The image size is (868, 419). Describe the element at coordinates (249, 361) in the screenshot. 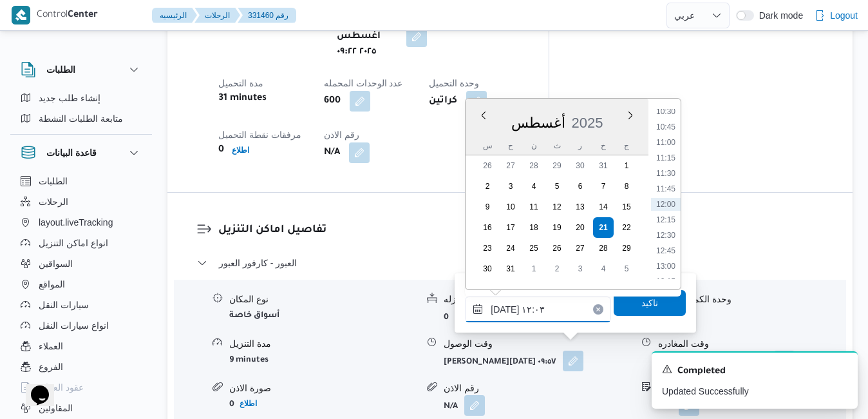

I see `b: 9 minutes` at that location.